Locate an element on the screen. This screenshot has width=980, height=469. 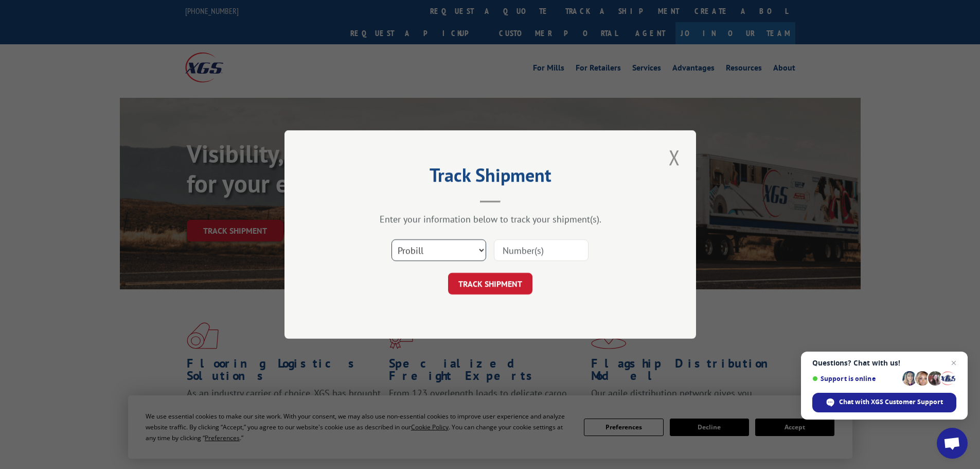
span: Questions? Chat with us! is located at coordinates (884, 363).